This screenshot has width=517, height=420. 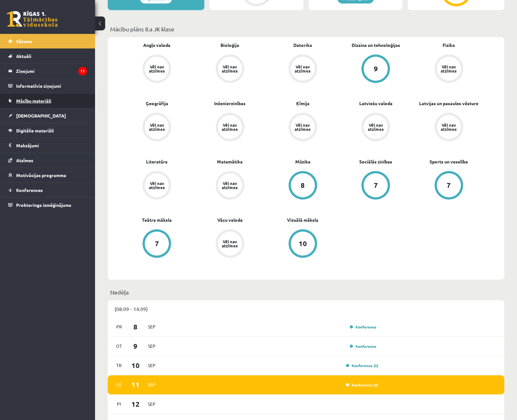 I want to click on span: Proktoringa izmēģinājums, so click(x=44, y=205).